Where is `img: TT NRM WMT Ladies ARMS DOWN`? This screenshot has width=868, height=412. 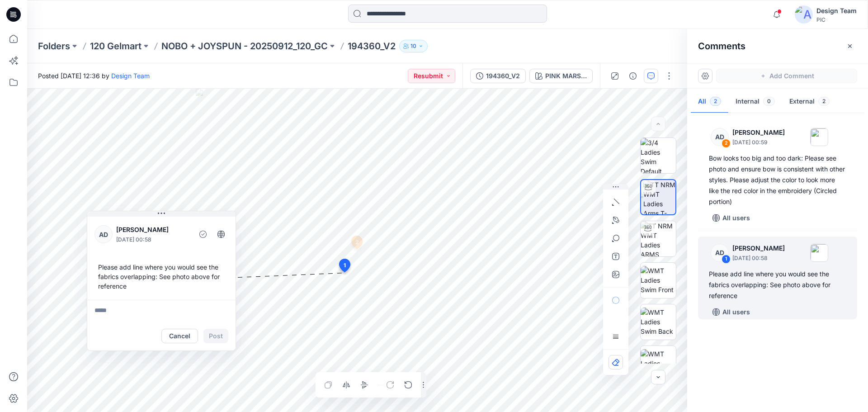
img: TT NRM WMT Ladies ARMS DOWN is located at coordinates (658, 239).